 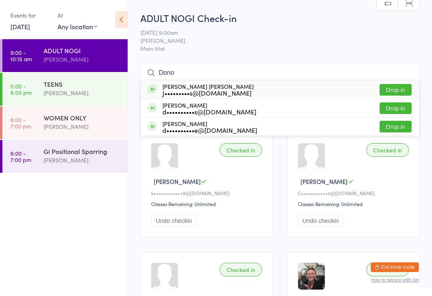 What do you see at coordinates (21, 56) in the screenshot?
I see `time: 9:00 - 10:15 am` at bounding box center [21, 56].